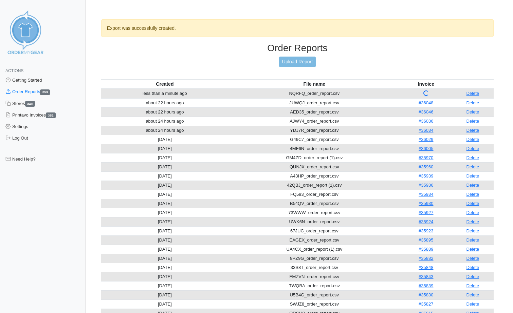 The image size is (513, 313). I want to click on a: #35827, so click(425, 304).